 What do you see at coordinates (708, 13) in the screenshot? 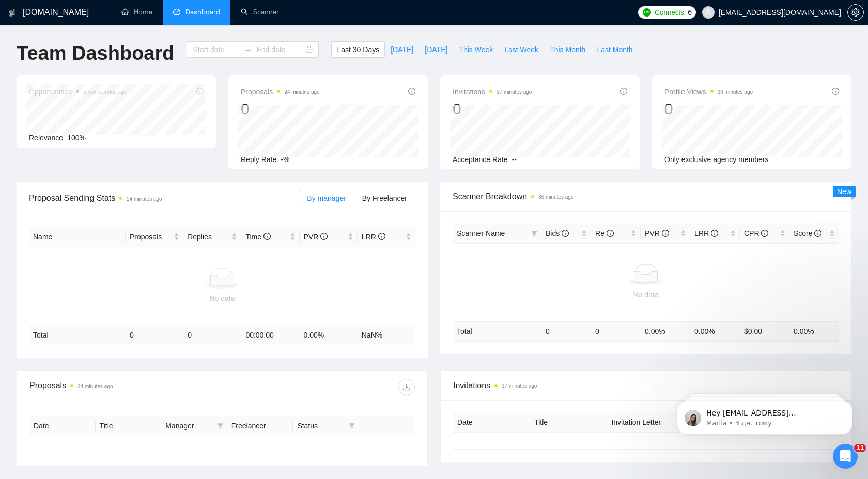
I see `span: user` at bounding box center [708, 13].